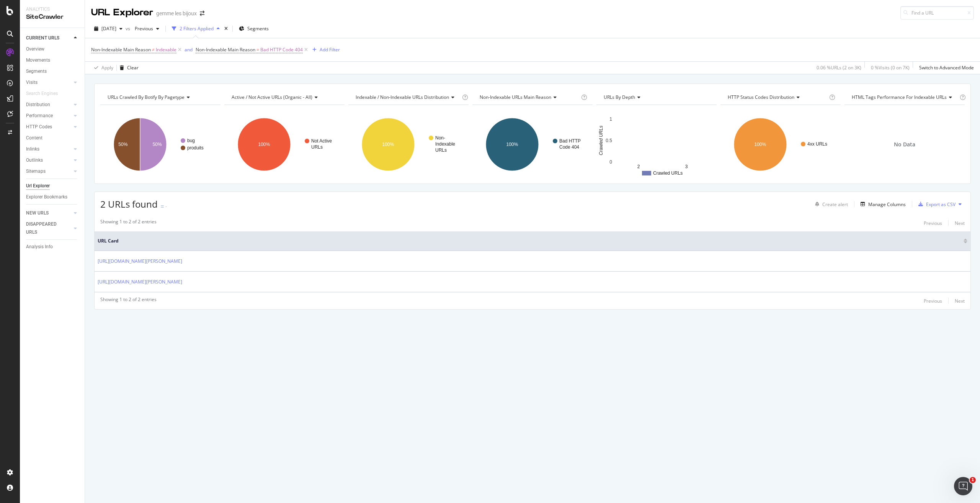  Describe the element at coordinates (127, 68) in the screenshot. I see `button: Clear` at that location.